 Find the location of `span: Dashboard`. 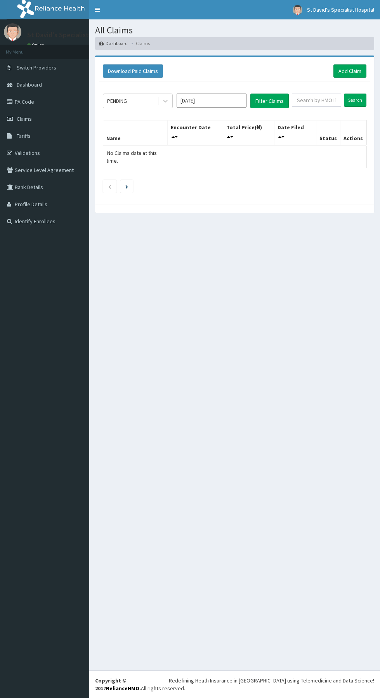

span: Dashboard is located at coordinates (29, 85).